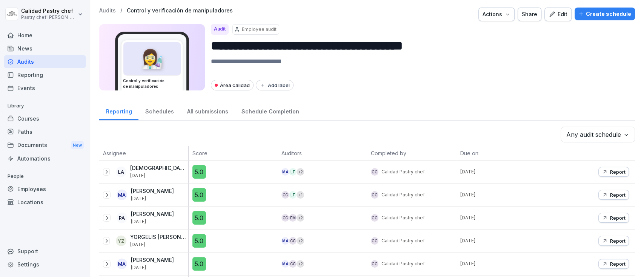 This screenshot has height=277, width=644. I want to click on div: Create schedule, so click(605, 14).